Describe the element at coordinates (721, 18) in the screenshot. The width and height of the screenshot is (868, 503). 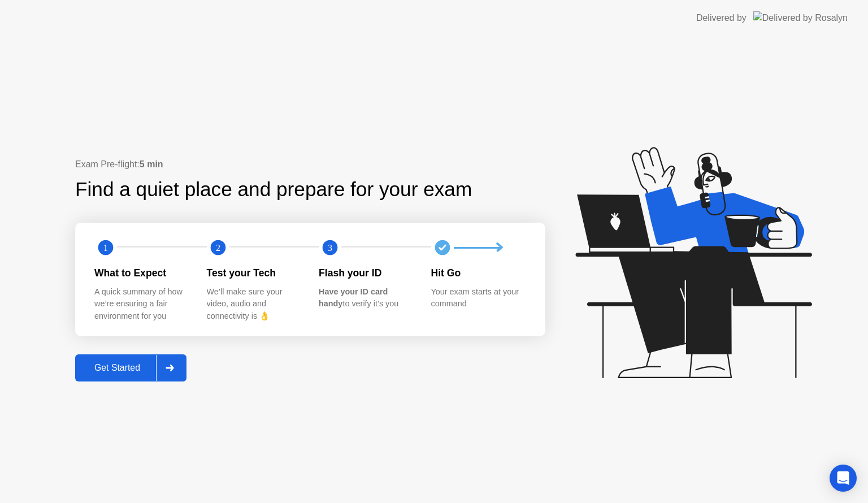
I see `div: Delivered by` at that location.